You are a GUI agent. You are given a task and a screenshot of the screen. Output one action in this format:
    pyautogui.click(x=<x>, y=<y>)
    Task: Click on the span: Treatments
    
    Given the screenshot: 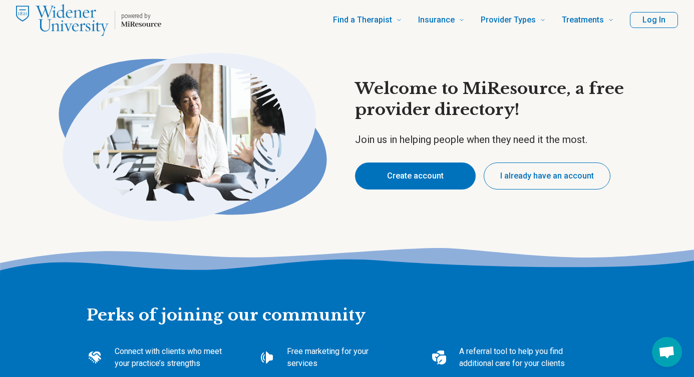 What is the action you would take?
    pyautogui.click(x=583, y=20)
    